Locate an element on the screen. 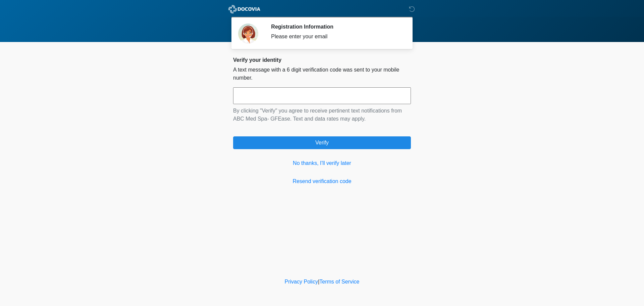  a: Privacy Policy is located at coordinates (302, 281).